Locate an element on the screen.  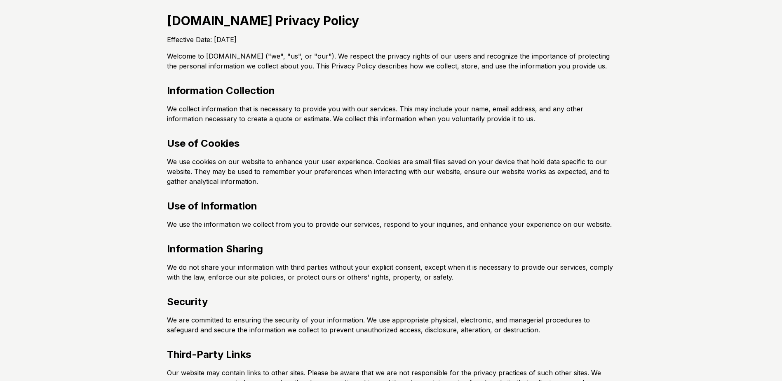
h2: Use of Cookies is located at coordinates (391, 143).